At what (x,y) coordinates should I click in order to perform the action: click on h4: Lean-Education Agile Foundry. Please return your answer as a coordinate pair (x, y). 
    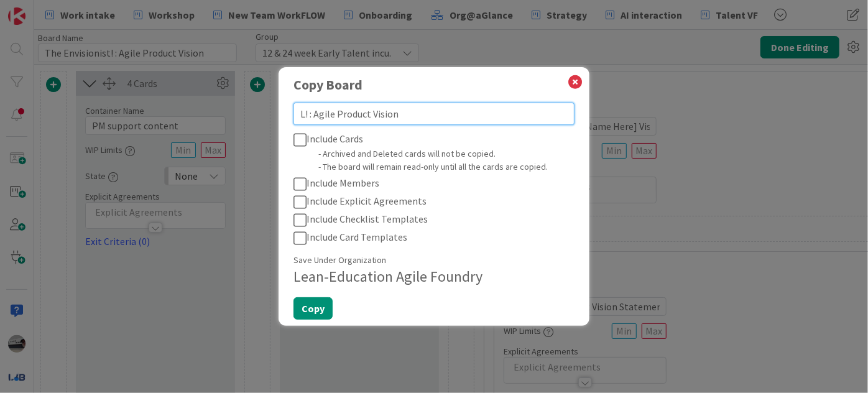
    Looking at the image, I should click on (434, 276).